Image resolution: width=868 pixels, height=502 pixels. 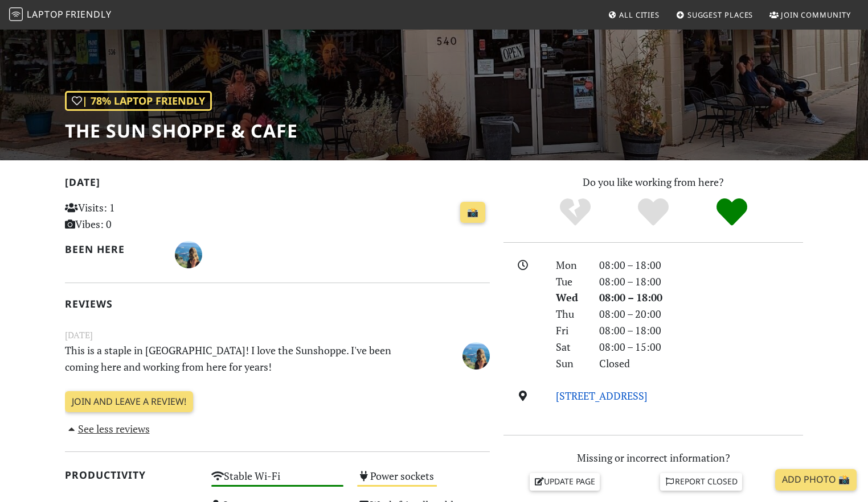 I want to click on div: Closed, so click(x=701, y=363).